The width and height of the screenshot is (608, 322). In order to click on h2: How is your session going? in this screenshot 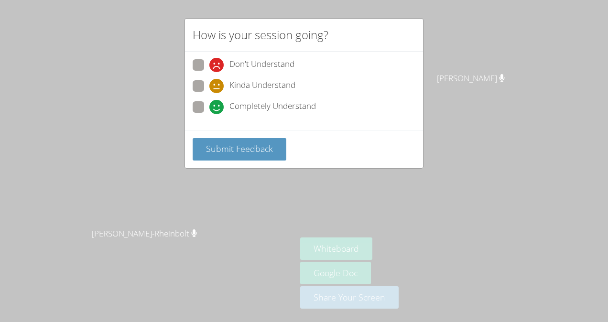, I will do `click(261, 35)`.